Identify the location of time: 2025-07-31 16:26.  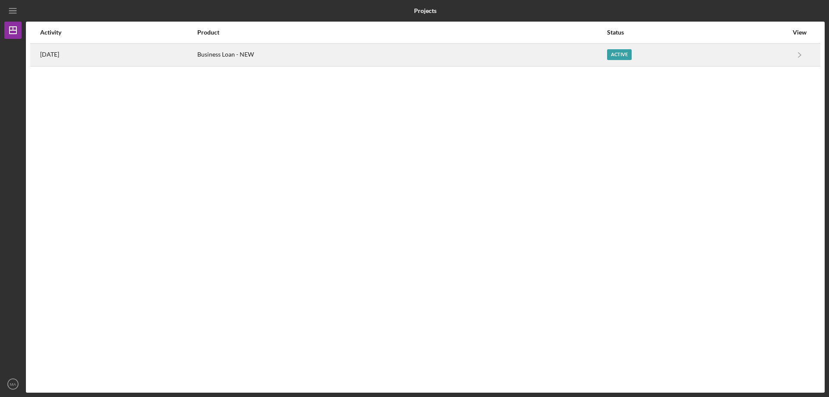
(50, 54).